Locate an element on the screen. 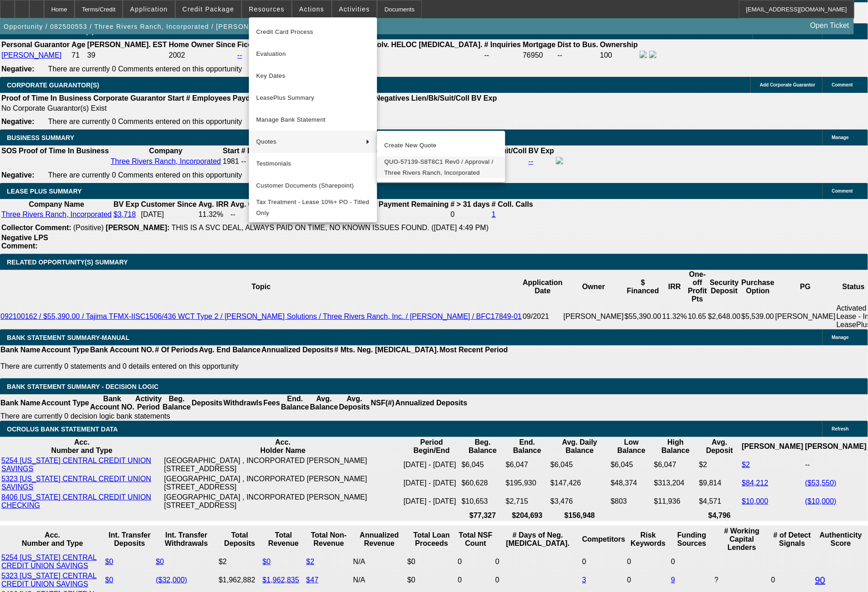  span: Create New Quote is located at coordinates (441, 145).